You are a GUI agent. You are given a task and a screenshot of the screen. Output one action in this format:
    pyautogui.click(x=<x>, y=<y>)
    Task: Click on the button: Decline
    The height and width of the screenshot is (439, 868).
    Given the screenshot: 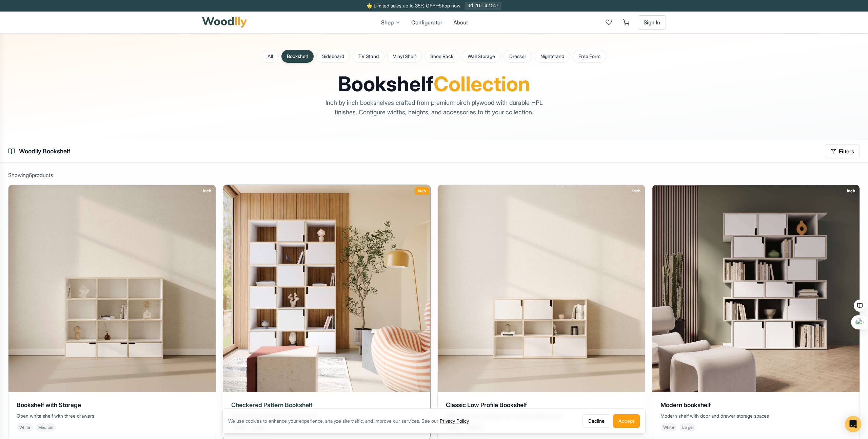 What is the action you would take?
    pyautogui.click(x=596, y=421)
    